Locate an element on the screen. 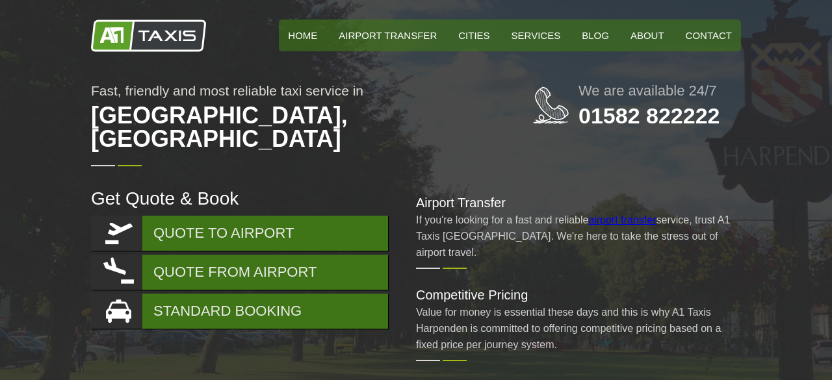 This screenshot has height=380, width=832. a: Contact is located at coordinates (709, 35).